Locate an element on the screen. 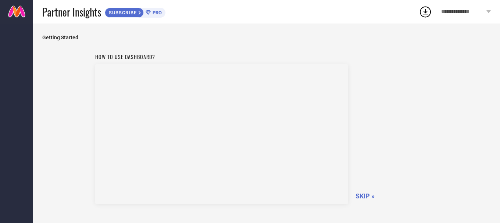 The height and width of the screenshot is (223, 500). span: PRO is located at coordinates (156, 12).